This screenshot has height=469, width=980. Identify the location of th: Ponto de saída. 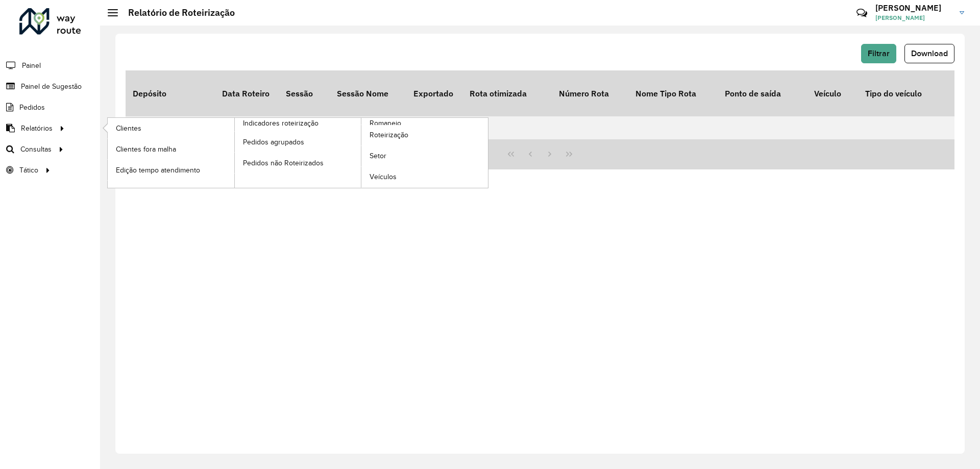
(762, 93).